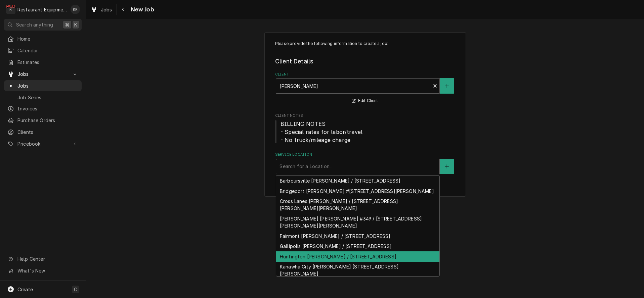 The image size is (644, 298). What do you see at coordinates (447, 86) in the screenshot?
I see `button: Create New Client` at bounding box center [447, 86].